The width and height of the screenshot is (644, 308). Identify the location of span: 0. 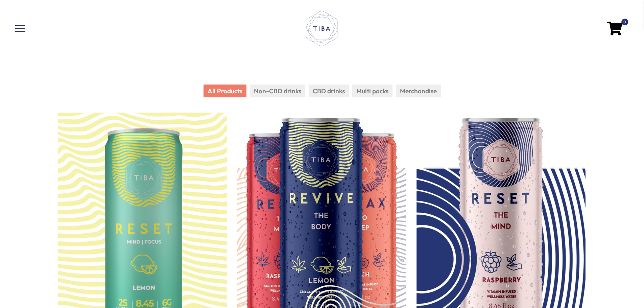
(624, 22).